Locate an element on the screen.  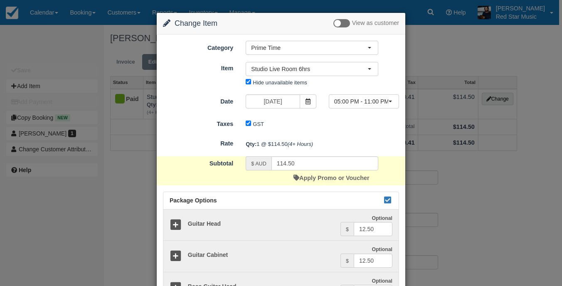
span: View as customer is located at coordinates (375, 23).